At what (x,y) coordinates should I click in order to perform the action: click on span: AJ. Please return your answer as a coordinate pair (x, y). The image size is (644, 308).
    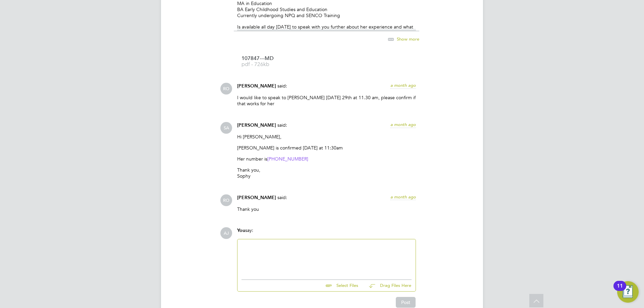
    Looking at the image, I should click on (226, 233).